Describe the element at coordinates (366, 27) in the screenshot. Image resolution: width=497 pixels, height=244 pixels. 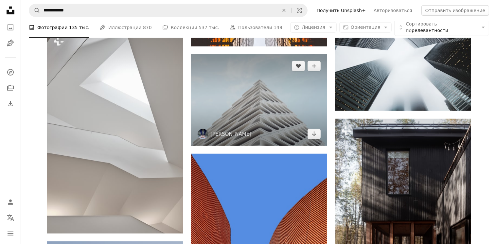
I see `font: Ориентация` at that location.